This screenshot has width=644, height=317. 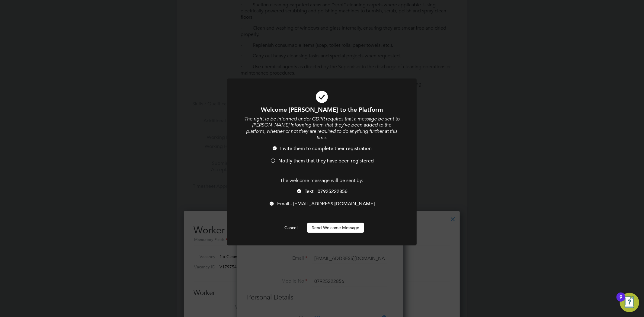 I want to click on button: Cancel, so click(x=290, y=227).